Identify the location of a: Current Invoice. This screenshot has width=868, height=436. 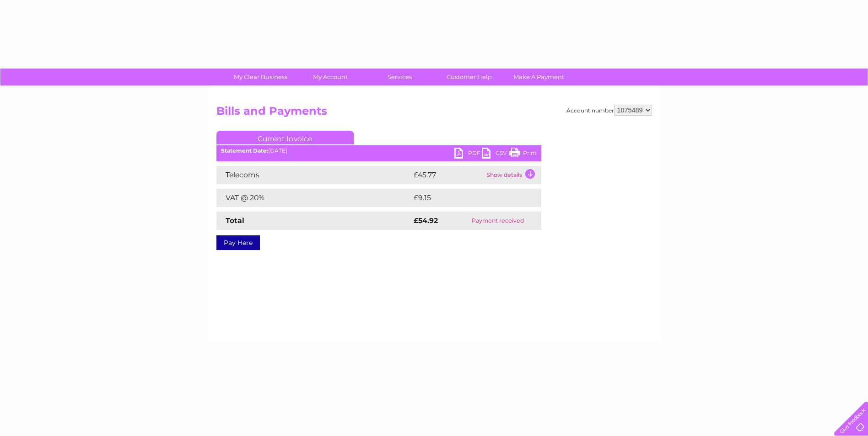
(286, 137).